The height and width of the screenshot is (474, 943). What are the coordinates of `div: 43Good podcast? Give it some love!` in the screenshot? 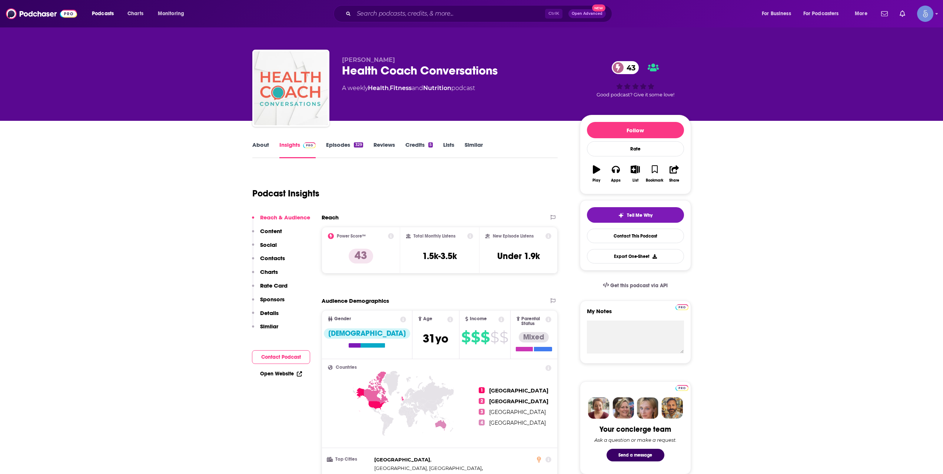 It's located at (636, 79).